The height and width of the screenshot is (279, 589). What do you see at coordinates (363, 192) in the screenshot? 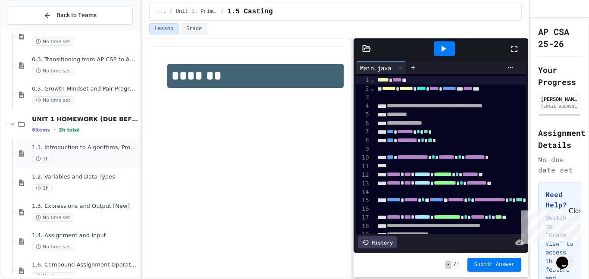
I see `div: 14` at bounding box center [363, 192].